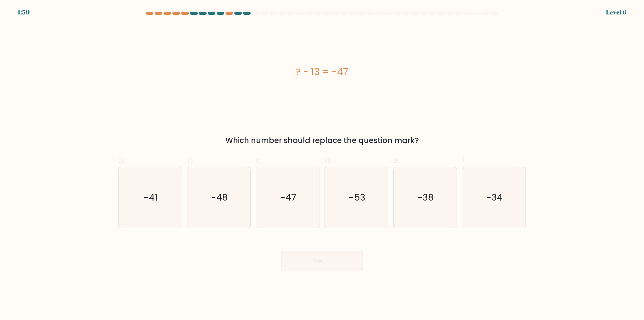  What do you see at coordinates (357, 197) in the screenshot?
I see `text: -53` at bounding box center [357, 197].